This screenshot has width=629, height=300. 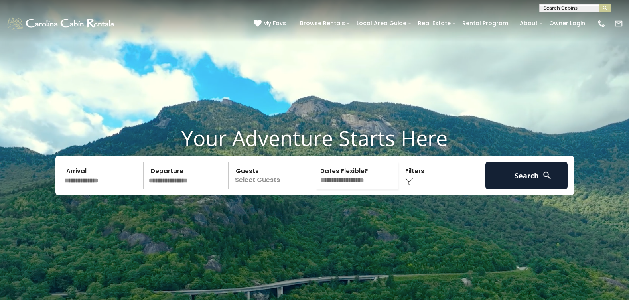 I want to click on a: Rental Program, so click(x=485, y=23).